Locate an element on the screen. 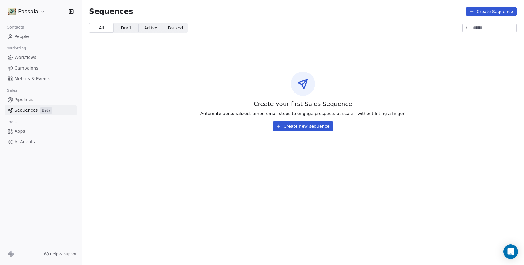 This screenshot has height=265, width=524. span: Help & Support is located at coordinates (64, 254).